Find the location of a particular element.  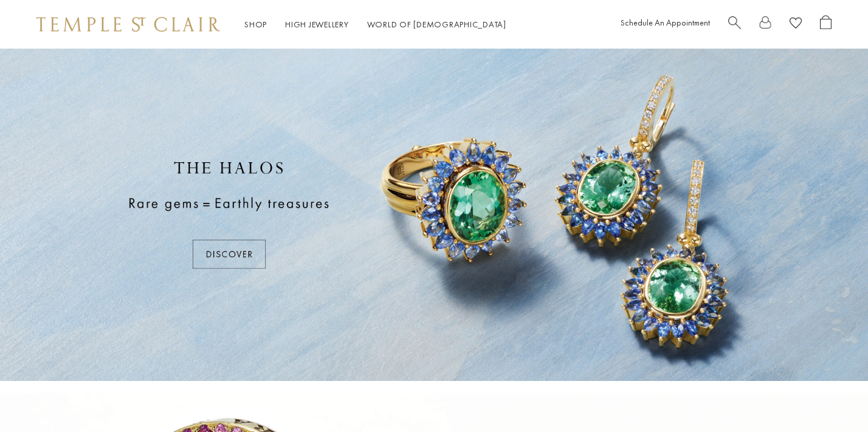

img: Temple St. Clair is located at coordinates (128, 24).